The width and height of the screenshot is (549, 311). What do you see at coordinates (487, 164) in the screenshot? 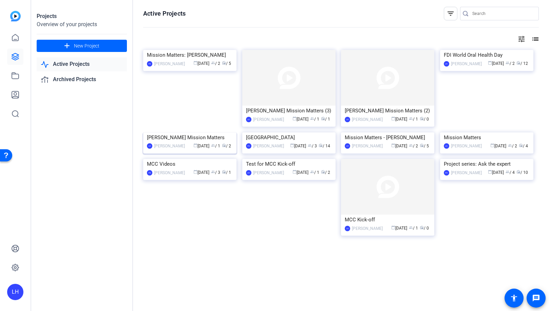
I see `div: Project series: Ask the expert` at bounding box center [487, 164].